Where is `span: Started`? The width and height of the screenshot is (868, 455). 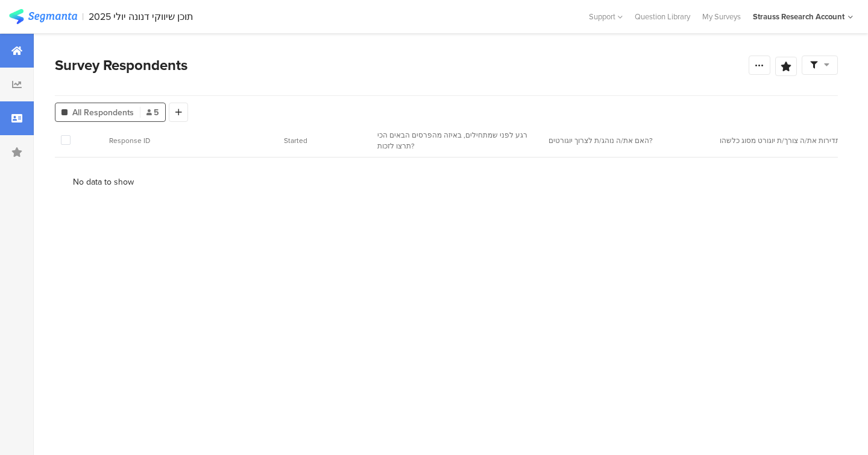
span: Started is located at coordinates (295, 141).